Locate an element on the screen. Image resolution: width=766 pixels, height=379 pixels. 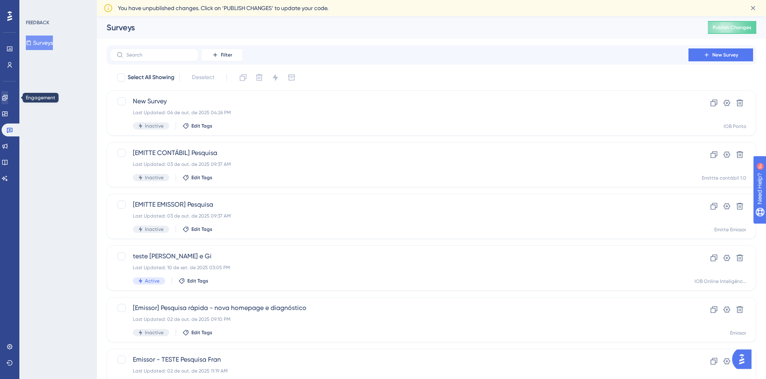
div: Last Updated: 02 de out. de 2025 09:10 PM is located at coordinates (399, 319).